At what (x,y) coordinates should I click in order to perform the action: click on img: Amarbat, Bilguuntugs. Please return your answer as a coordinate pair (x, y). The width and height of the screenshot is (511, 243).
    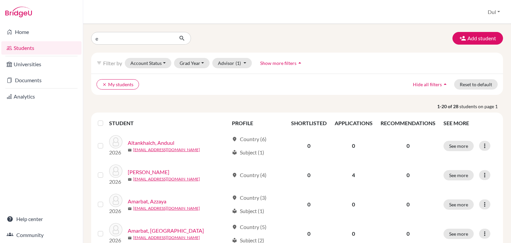
    Looking at the image, I should click on (116, 230).